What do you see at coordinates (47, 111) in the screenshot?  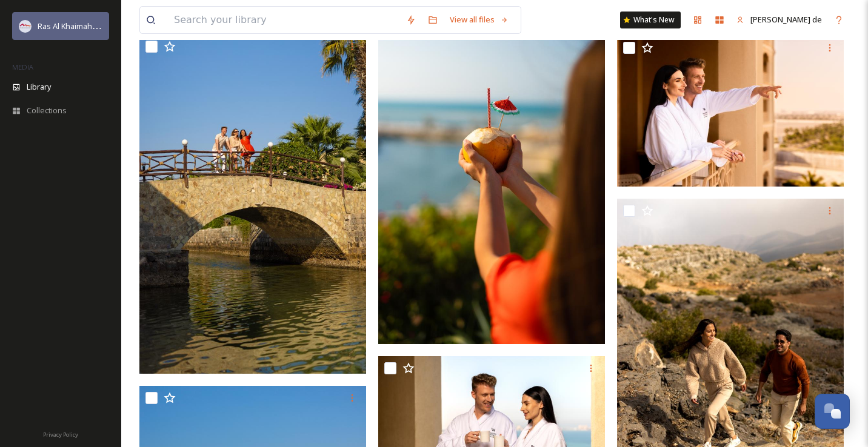 I see `span: Collections` at bounding box center [47, 111].